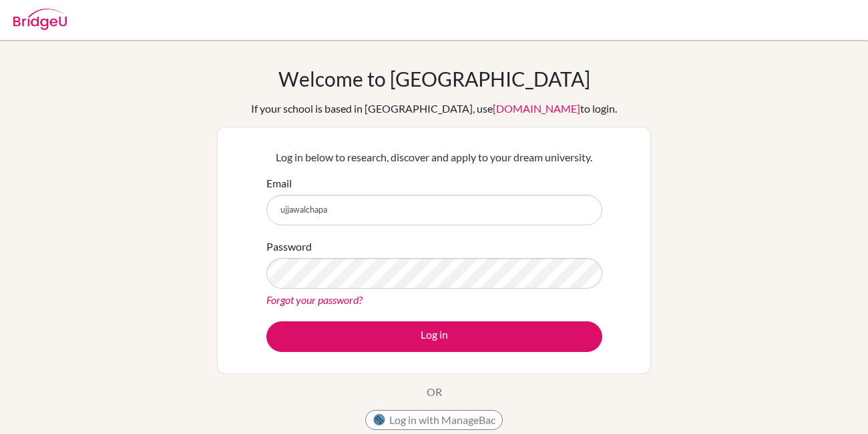 This screenshot has width=868, height=434. I want to click on p: OR, so click(434, 393).